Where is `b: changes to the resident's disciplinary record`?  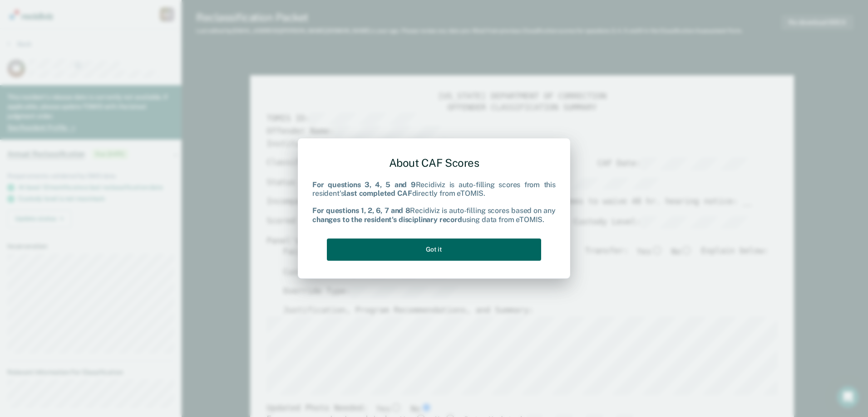 b: changes to the resident's disciplinary record is located at coordinates (388, 220).